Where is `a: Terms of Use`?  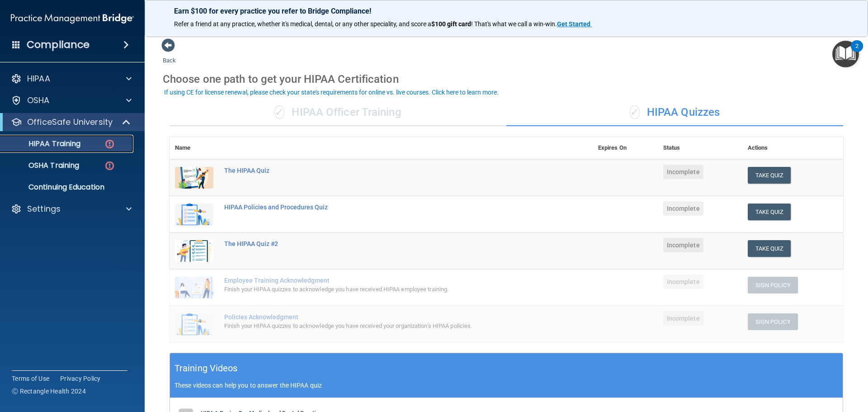 a: Terms of Use is located at coordinates (30, 379).